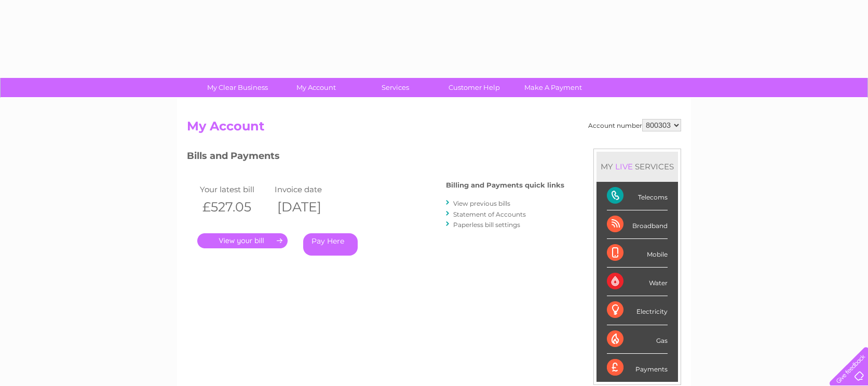  I want to click on h4: Billing and Payments quick links, so click(505, 185).